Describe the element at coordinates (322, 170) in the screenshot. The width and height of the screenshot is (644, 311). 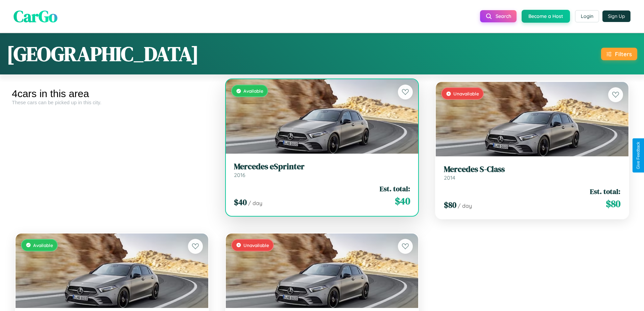
I see `a: Mercedes eSprinter2016` at that location.